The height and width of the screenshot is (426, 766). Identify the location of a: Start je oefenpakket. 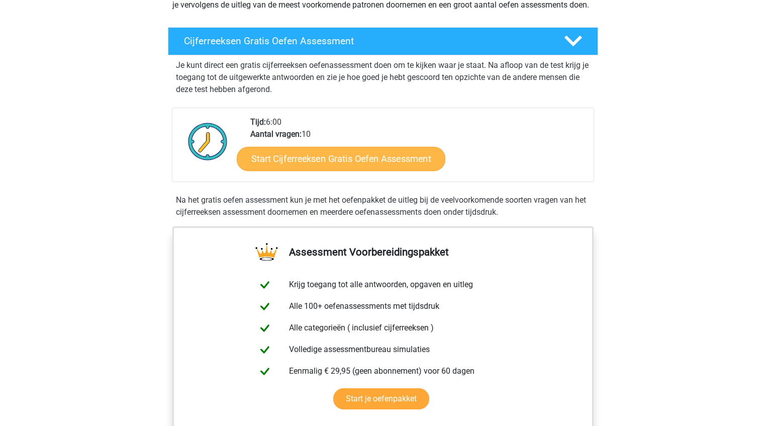
(381, 398).